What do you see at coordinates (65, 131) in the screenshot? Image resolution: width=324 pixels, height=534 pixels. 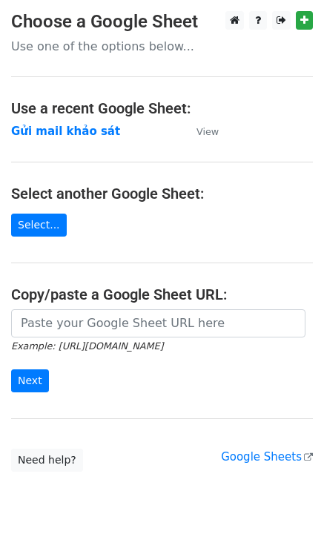 I see `strong: Gửi mail khảo sát` at bounding box center [65, 131].